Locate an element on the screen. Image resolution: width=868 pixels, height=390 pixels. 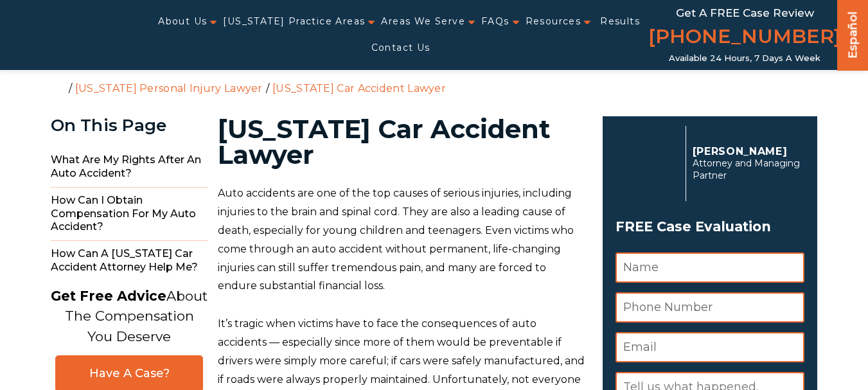
img: Herbert Auger is located at coordinates (647, 164).